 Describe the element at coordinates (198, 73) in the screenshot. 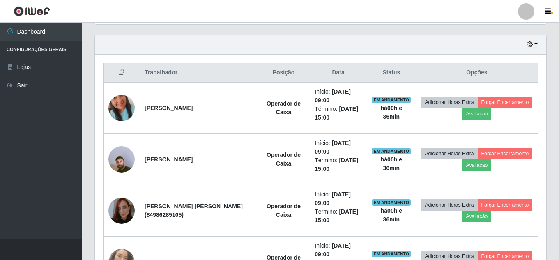

I see `th: Trabalhador` at that location.